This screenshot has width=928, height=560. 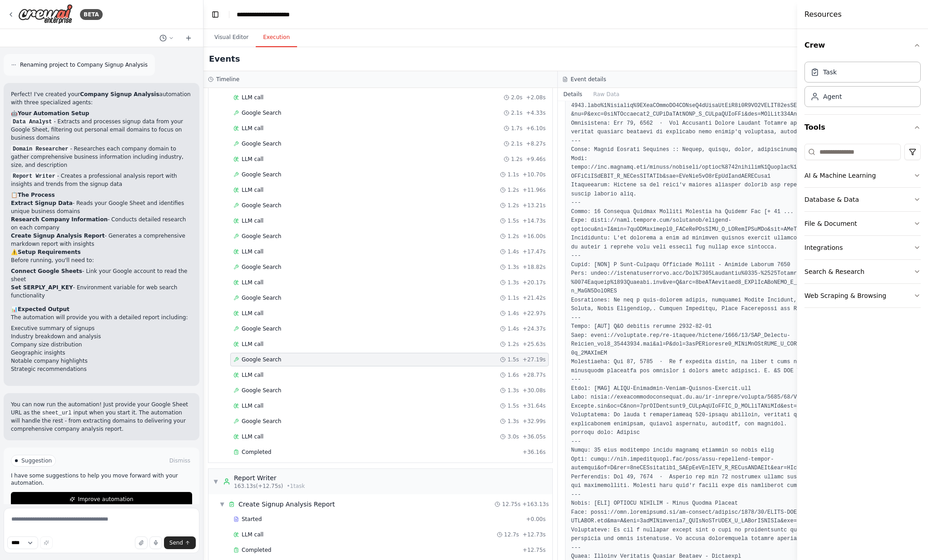 What do you see at coordinates (862, 127) in the screenshot?
I see `button: Tools` at bounding box center [862, 127].